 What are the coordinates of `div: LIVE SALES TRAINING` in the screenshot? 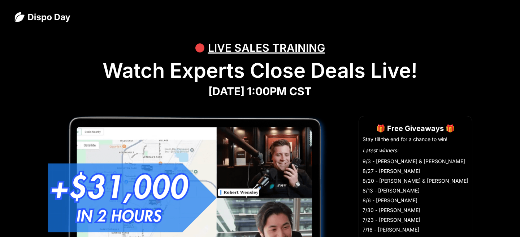 It's located at (267, 48).